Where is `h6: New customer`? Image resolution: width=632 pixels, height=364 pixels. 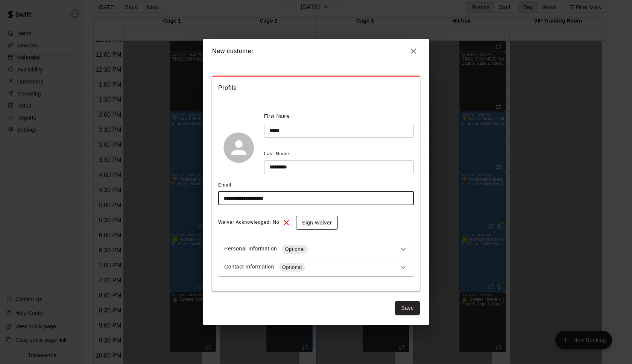
h6: New customer is located at coordinates (233, 51).